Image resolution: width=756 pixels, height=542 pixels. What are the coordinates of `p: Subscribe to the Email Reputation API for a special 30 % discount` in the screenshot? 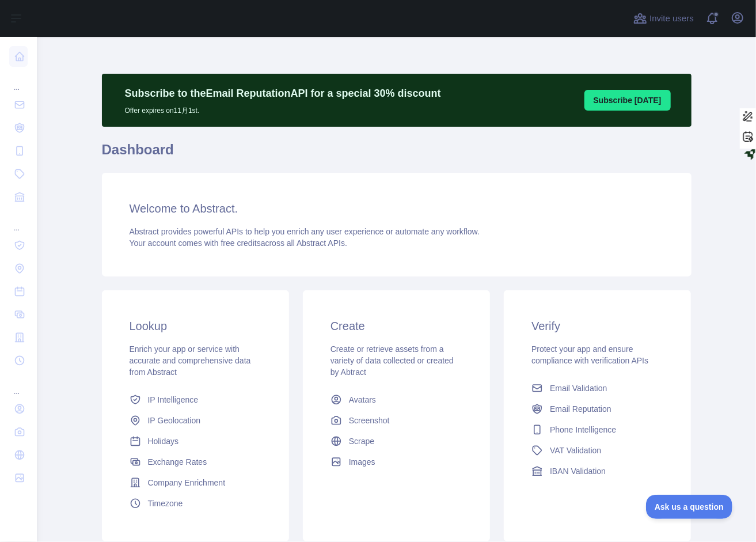 It's located at (283, 93).